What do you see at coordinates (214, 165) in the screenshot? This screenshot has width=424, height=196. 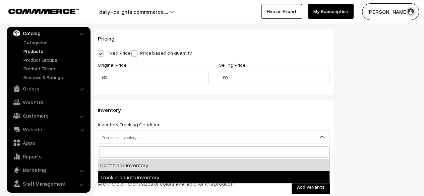 I see `li: Don't track inventory` at bounding box center [214, 165].